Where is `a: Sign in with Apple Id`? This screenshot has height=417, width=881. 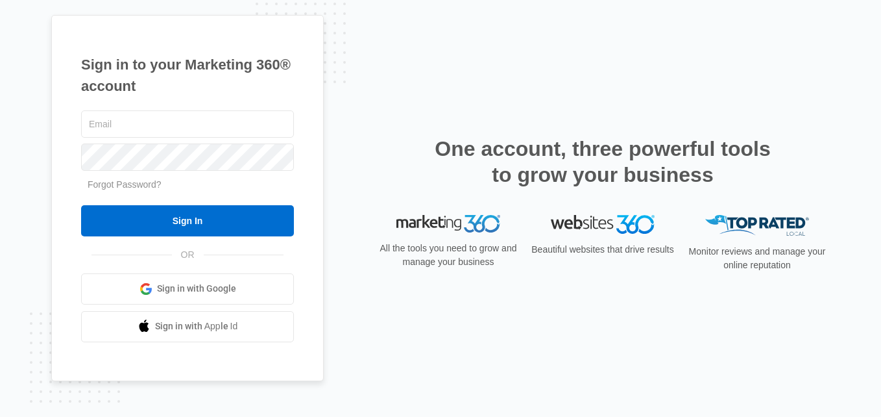 a: Sign in with Apple Id is located at coordinates (188, 326).